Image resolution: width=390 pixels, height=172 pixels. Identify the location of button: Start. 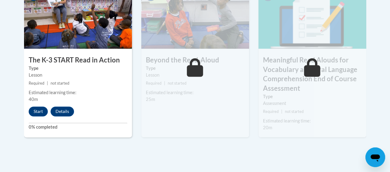
(38, 112).